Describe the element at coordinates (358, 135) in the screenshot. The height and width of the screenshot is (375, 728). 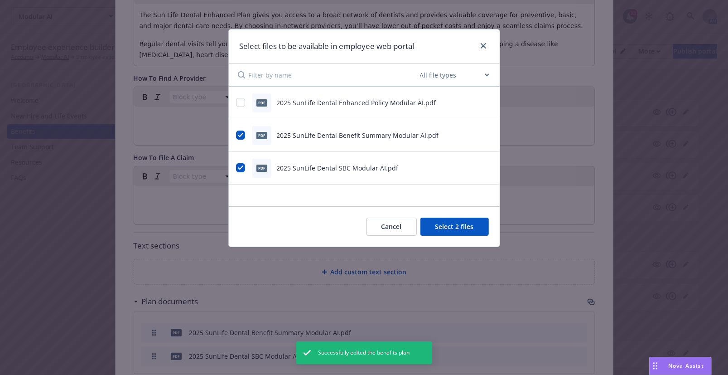
I see `span: 2025 SunLife Dental Benefit Summary Modular AI.pdf` at that location.